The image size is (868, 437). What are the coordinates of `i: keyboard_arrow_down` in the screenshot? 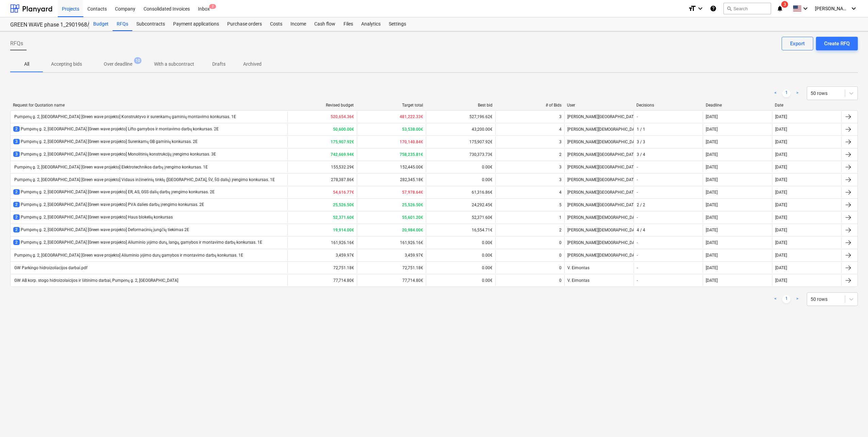 It's located at (806, 9).